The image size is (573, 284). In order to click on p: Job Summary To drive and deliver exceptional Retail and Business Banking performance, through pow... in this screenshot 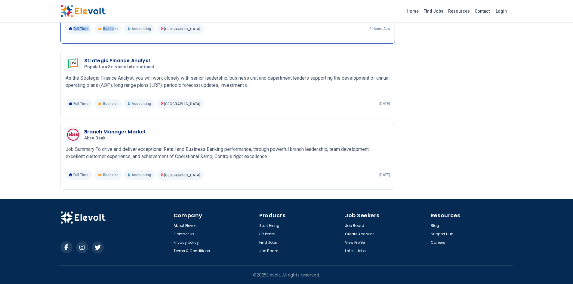, I will do `click(228, 153)`.